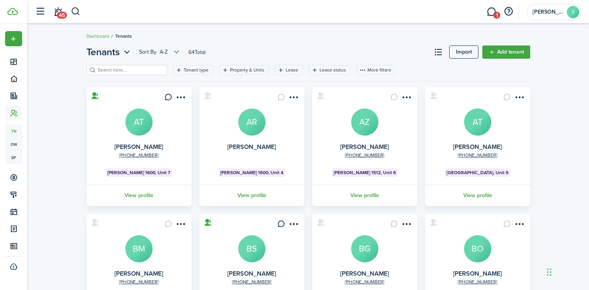 The image size is (589, 290). What do you see at coordinates (149, 52) in the screenshot?
I see `span: Sort by` at bounding box center [149, 52].